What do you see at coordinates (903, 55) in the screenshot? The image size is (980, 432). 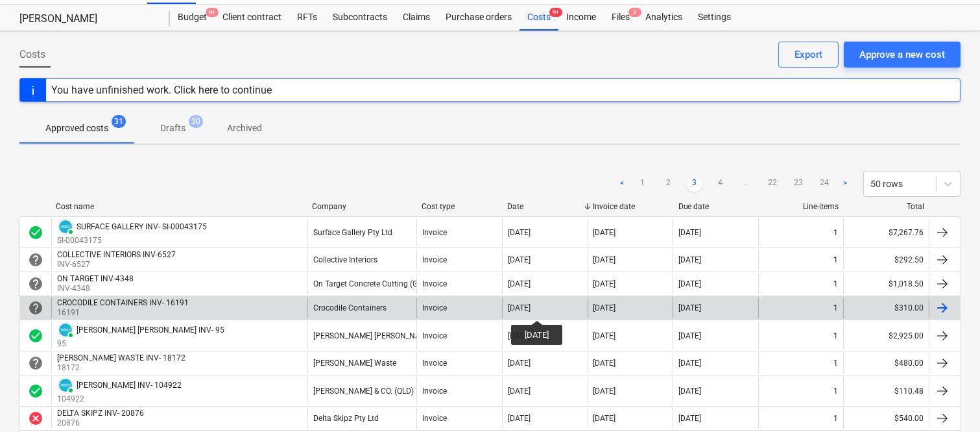 I see `button: Approve a new cost` at bounding box center [903, 55].